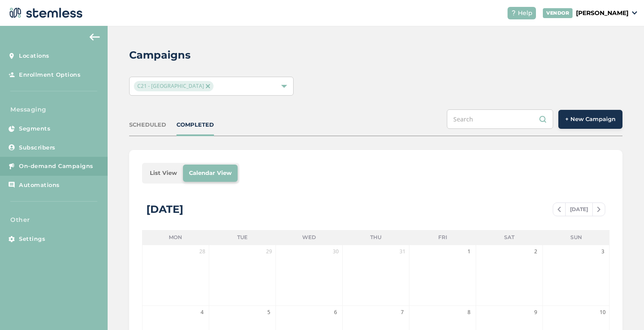 The width and height of the screenshot is (644, 330). Describe the element at coordinates (375, 237) in the screenshot. I see `li: Thu` at that location.